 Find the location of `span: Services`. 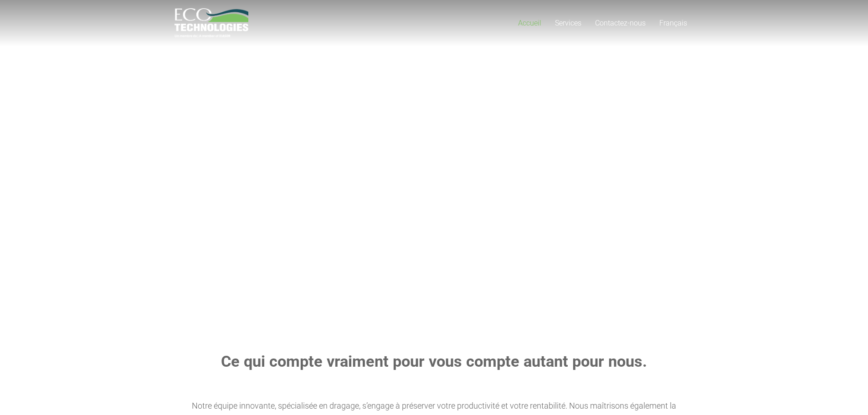

span: Services is located at coordinates (568, 23).